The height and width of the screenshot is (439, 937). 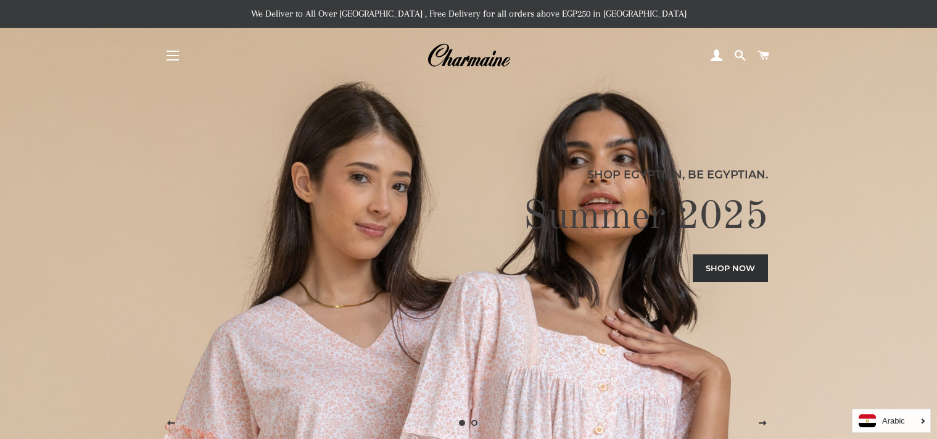 What do you see at coordinates (468, 56) in the screenshot?
I see `img: Charmaine Egypt` at bounding box center [468, 56].